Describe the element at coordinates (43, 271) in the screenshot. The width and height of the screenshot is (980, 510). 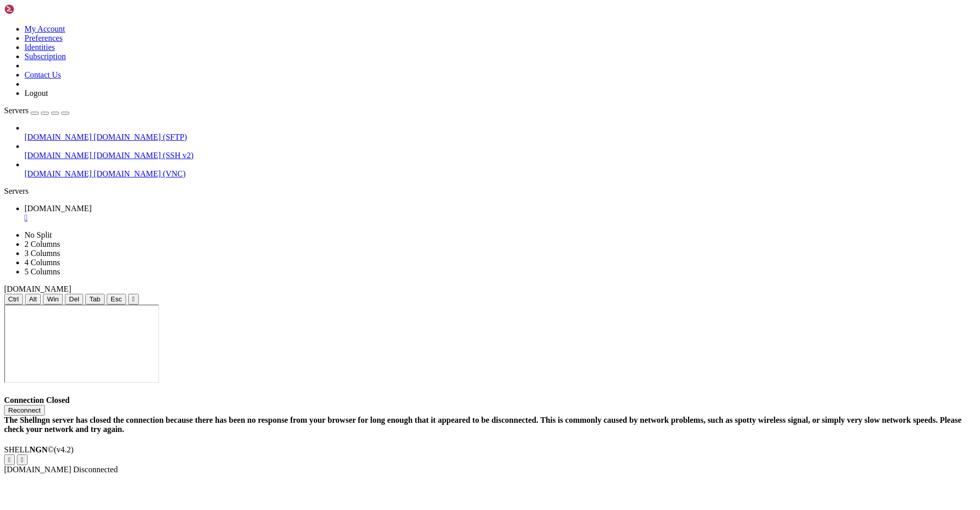
I see `a: 5 Columns` at that location.